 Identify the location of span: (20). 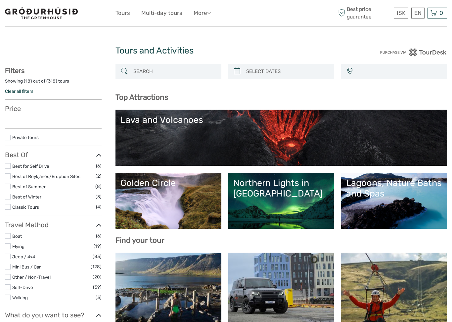
(97, 277).